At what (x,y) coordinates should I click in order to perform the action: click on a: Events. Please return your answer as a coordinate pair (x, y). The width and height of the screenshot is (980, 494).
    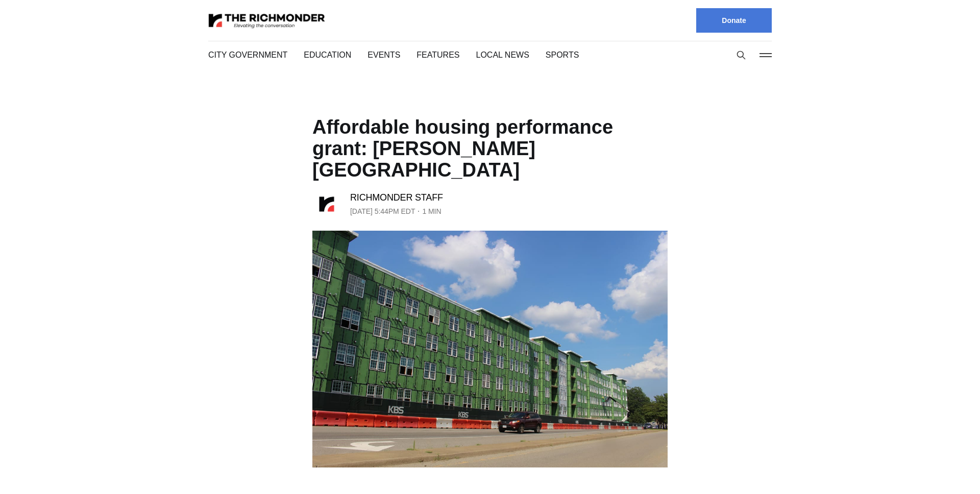
    Looking at the image, I should click on (380, 55).